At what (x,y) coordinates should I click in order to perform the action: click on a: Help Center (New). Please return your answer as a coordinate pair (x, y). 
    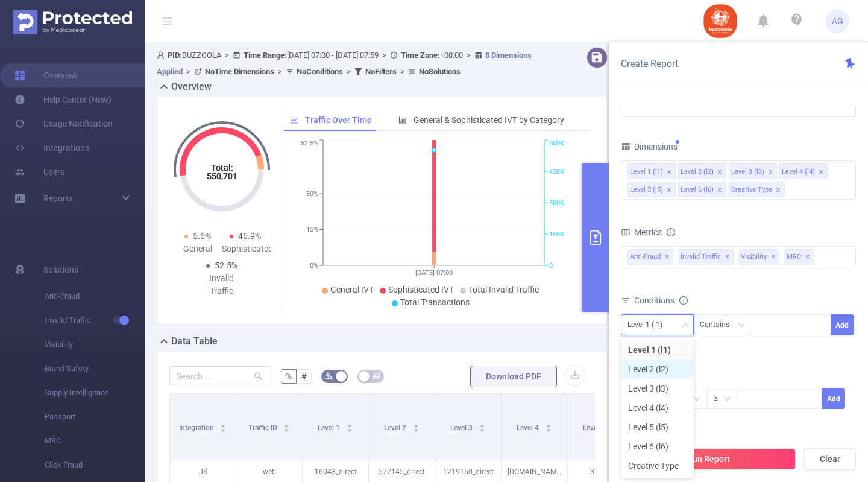
    Looking at the image, I should click on (62, 100).